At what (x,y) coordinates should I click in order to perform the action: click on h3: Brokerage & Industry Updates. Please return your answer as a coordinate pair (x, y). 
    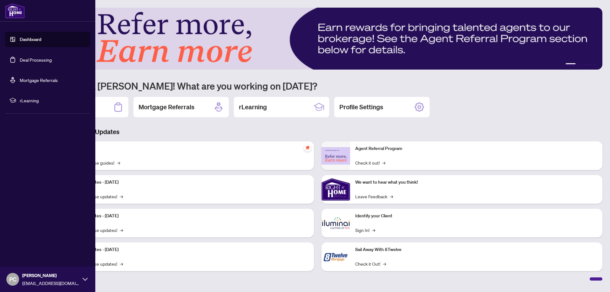
    Looking at the image, I should click on (318, 132).